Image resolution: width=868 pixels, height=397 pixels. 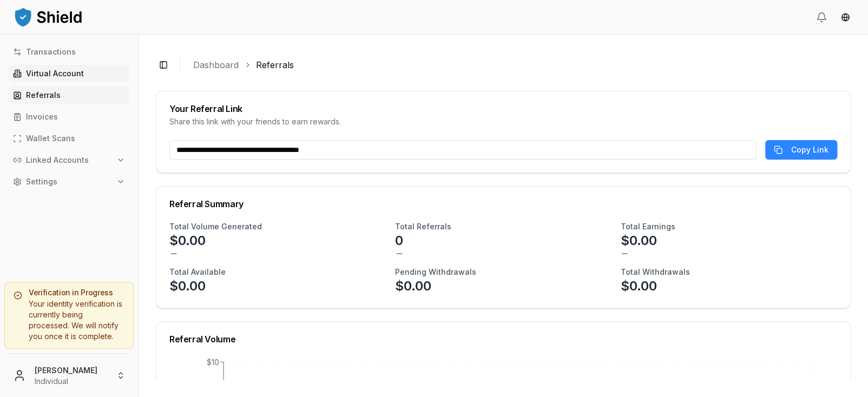 What do you see at coordinates (399, 241) in the screenshot?
I see `p: 0` at bounding box center [399, 241].